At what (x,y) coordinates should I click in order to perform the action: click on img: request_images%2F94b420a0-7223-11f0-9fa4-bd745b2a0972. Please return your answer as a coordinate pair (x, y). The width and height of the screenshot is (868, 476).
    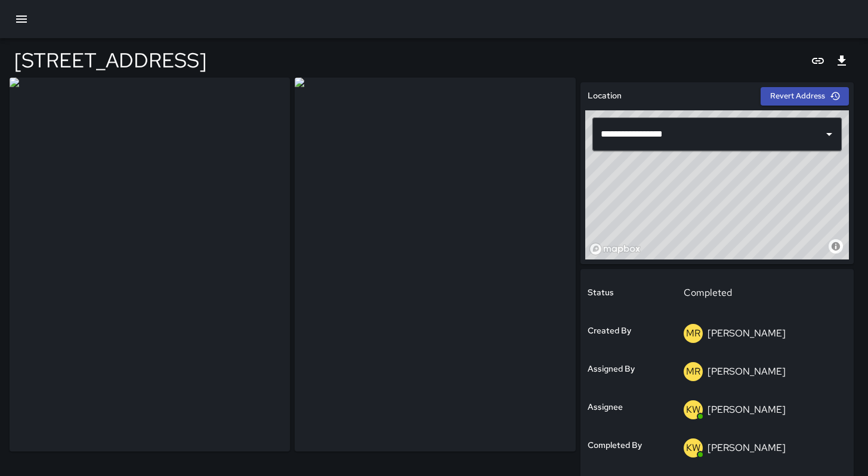
    Looking at the image, I should click on (435, 264).